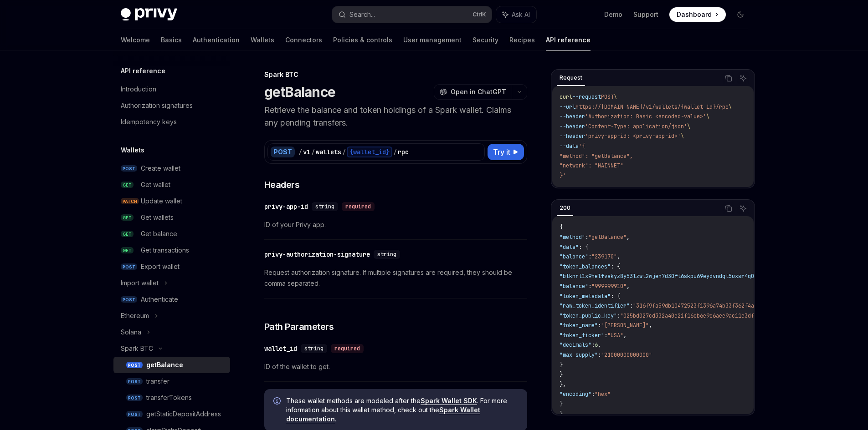 The width and height of the screenshot is (868, 430). What do you see at coordinates (171, 299) in the screenshot?
I see `a: POSTAuthenticate` at bounding box center [171, 299].